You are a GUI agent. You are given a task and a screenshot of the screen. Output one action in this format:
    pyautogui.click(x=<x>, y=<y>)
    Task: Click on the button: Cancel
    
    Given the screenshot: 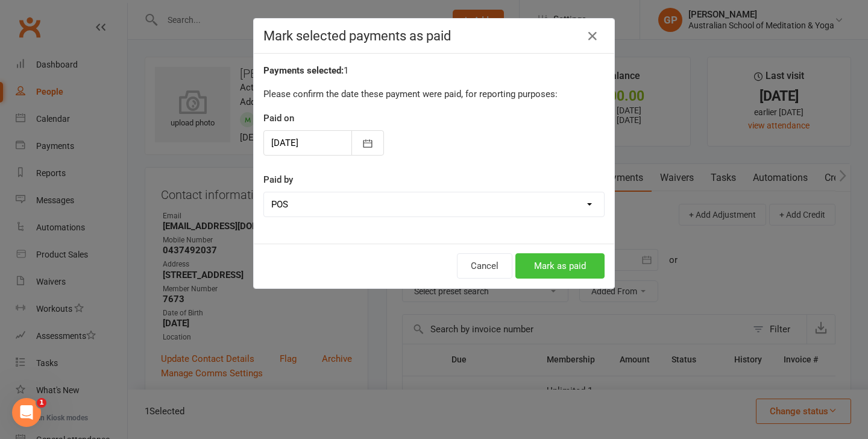 What is the action you would take?
    pyautogui.click(x=485, y=266)
    